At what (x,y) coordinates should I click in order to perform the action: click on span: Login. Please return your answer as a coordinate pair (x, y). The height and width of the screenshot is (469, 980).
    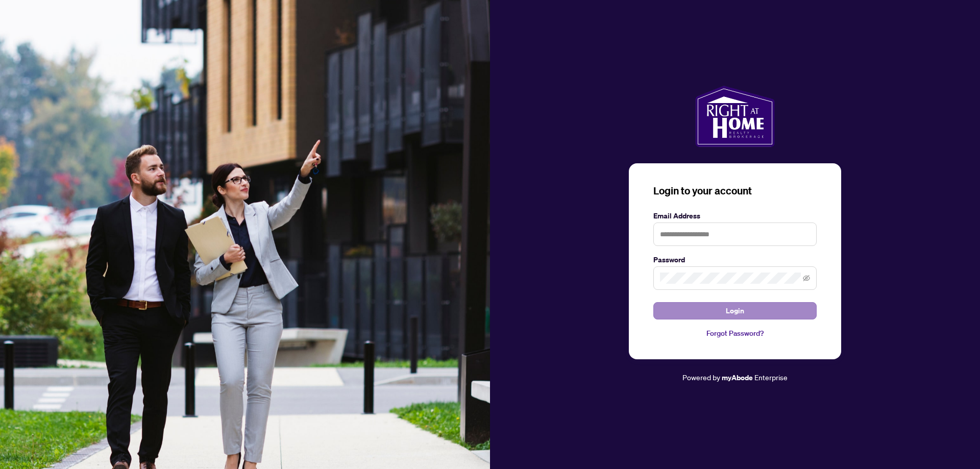
    Looking at the image, I should click on (735, 310).